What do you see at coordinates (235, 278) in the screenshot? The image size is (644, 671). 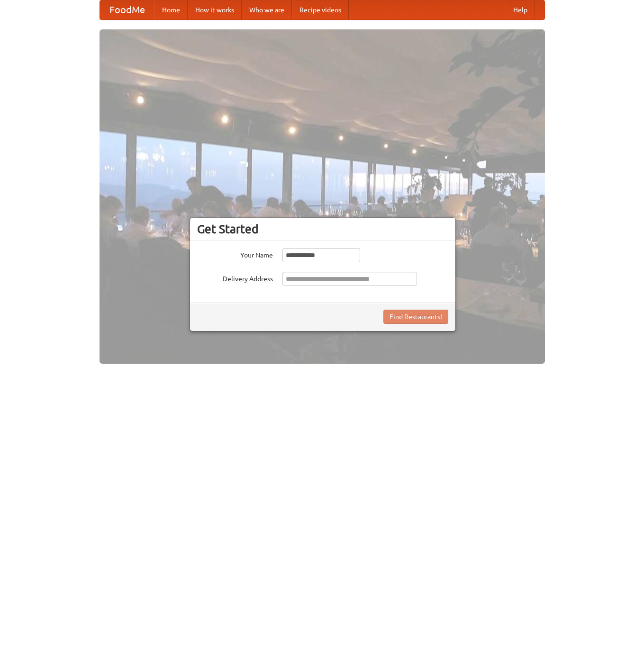 I see `label: Delivery Address` at bounding box center [235, 278].